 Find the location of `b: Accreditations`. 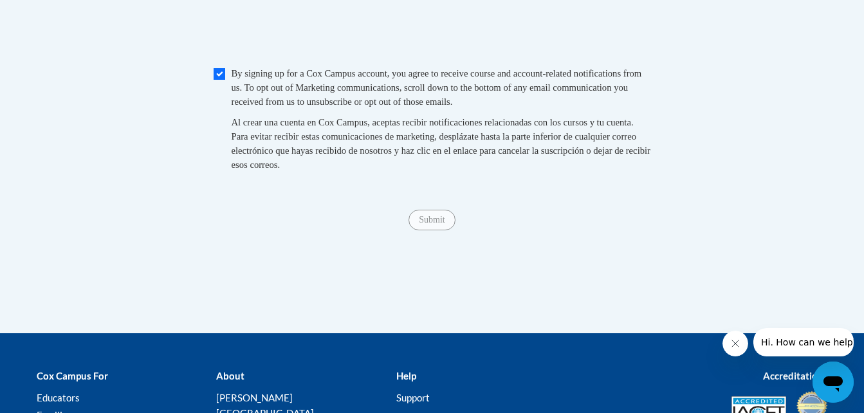

b: Accreditations is located at coordinates (795, 376).